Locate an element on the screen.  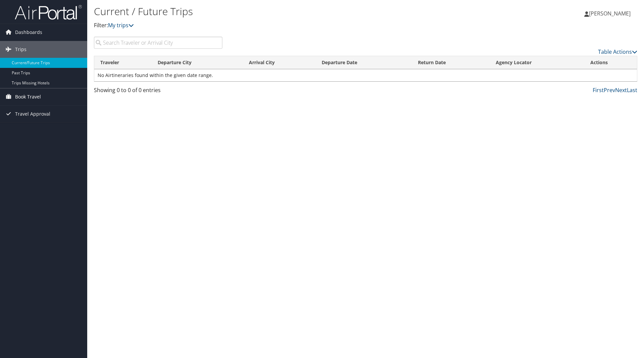
td: No Airtineraries found within the given date range. is located at coordinates (366, 75).